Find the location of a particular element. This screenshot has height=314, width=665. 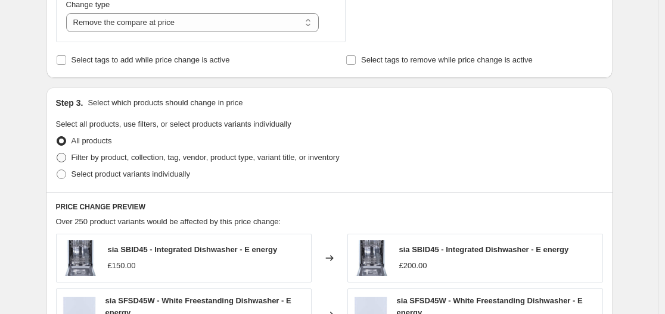

span: All products is located at coordinates (92, 141).